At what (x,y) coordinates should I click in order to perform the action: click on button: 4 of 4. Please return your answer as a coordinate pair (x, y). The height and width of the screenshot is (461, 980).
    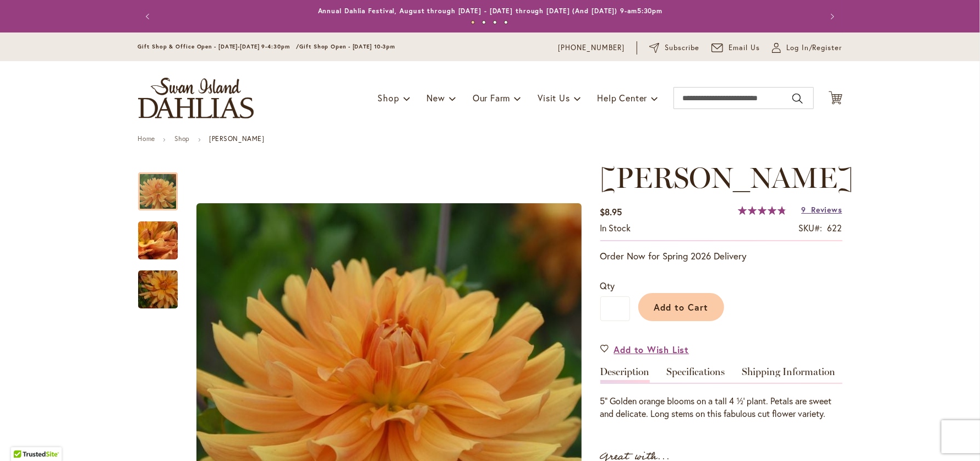
    Looking at the image, I should click on (506, 22).